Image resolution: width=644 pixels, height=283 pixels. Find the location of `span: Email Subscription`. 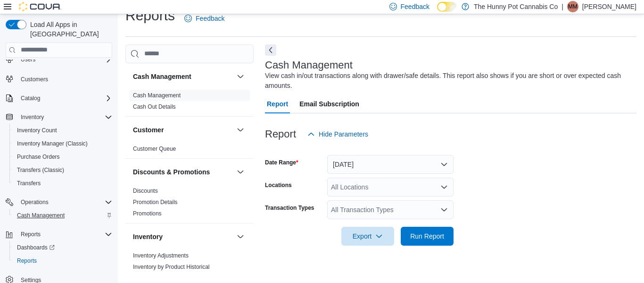

span: Email Subscription is located at coordinates (329, 104).